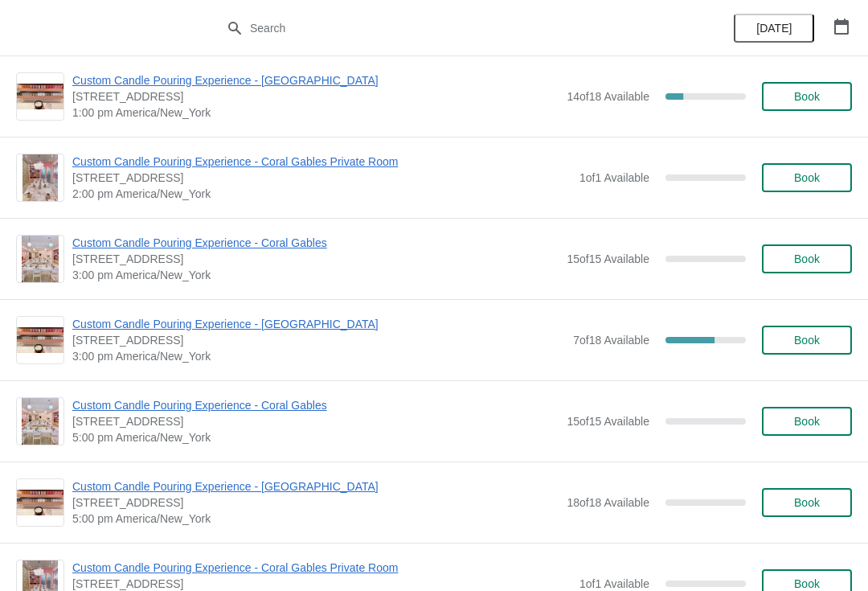 This screenshot has width=868, height=591. Describe the element at coordinates (40, 178) in the screenshot. I see `img: Custom Candle Pouring Experience - Coral Gables Private Room | 154 Giralda Avenue, Coral Gables, ...` at that location.